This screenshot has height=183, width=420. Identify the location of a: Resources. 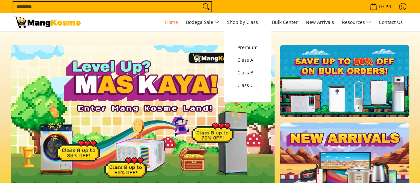
(357, 22).